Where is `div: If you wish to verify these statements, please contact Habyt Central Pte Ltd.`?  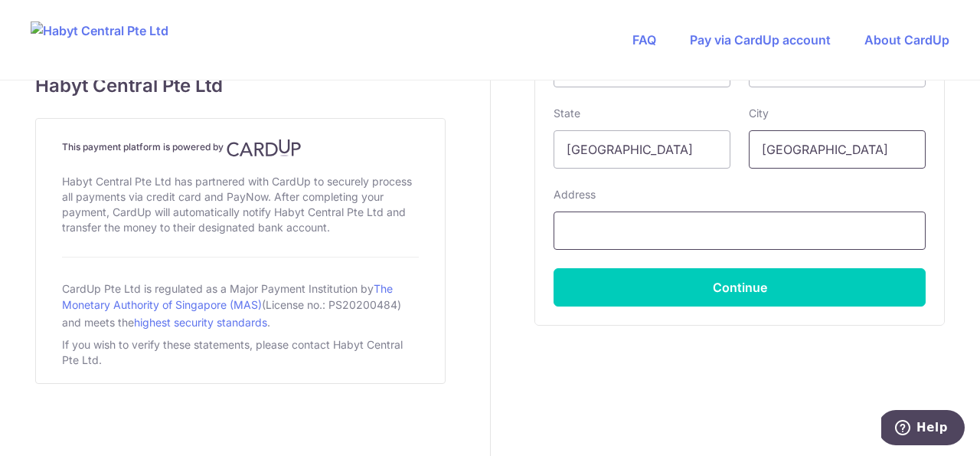
div: If you wish to verify these statements, please contact Habyt Central Pte Ltd. is located at coordinates (240, 352).